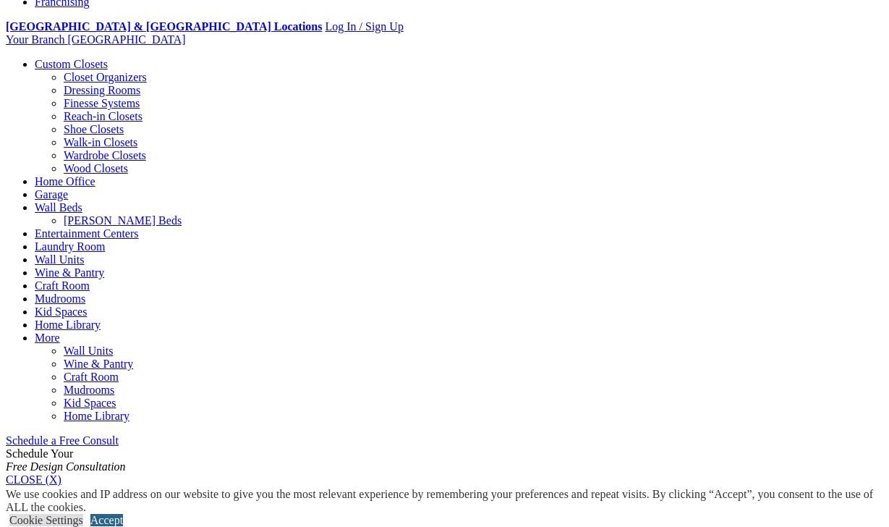 Image resolution: width=889 pixels, height=527 pixels. I want to click on a: Garage, so click(51, 194).